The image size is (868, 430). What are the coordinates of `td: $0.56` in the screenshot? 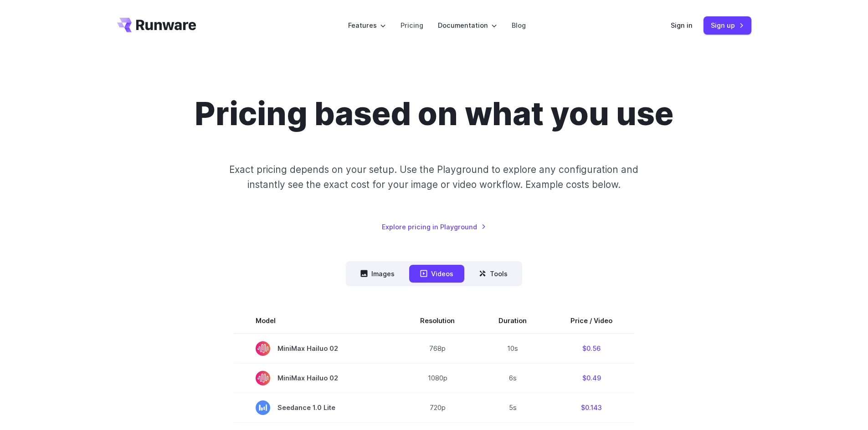 It's located at (591, 349).